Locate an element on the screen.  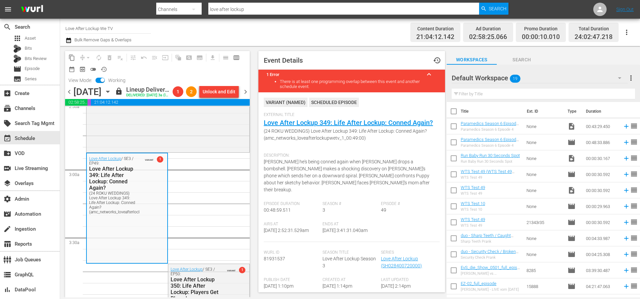
td: 03:39:30.487 is located at coordinates (601, 271).